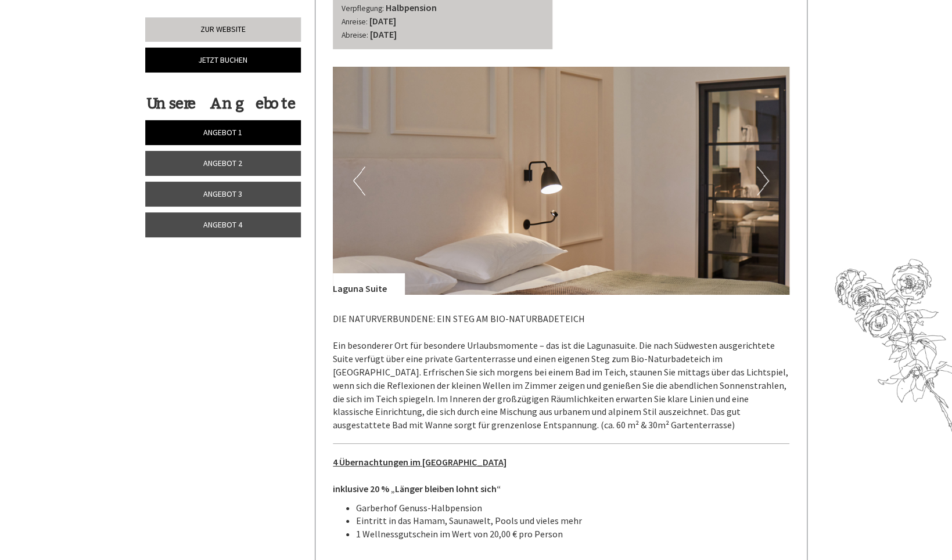  I want to click on li: Garberhof Genuss-Halbpension, so click(573, 508).